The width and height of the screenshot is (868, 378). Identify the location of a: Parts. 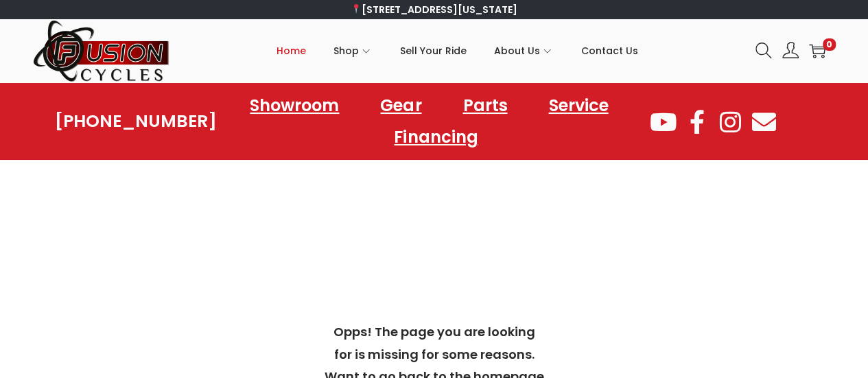
(484, 106).